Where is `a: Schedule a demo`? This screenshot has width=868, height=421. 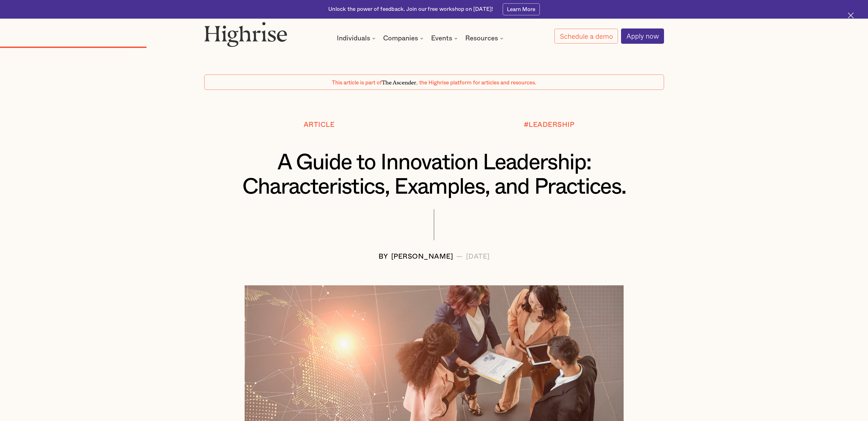 a: Schedule a demo is located at coordinates (586, 36).